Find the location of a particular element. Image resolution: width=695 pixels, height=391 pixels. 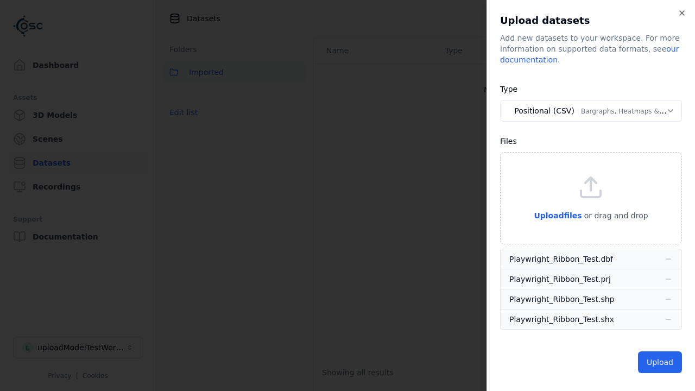

div: Add new datasets to your workspace. For more information on supported data formats, see . is located at coordinates (591, 49).